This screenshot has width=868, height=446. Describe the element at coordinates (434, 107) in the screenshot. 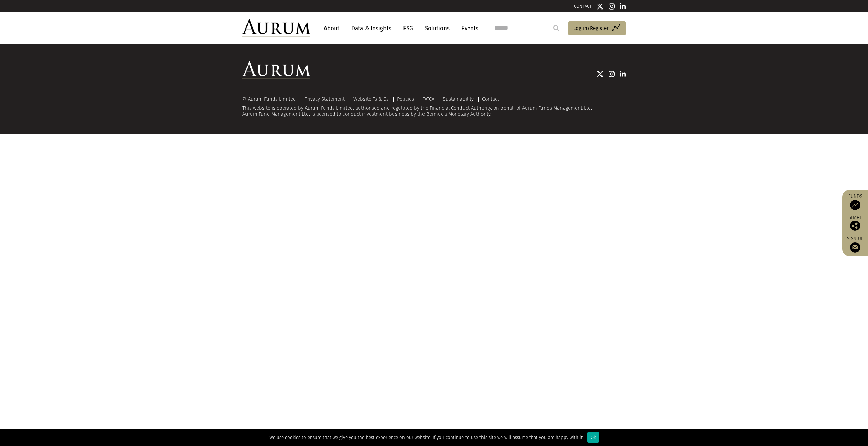

I see `div: This website is operated by Aurum Funds Limited, authorised and regulated by the Financial Conduc...` at that location.